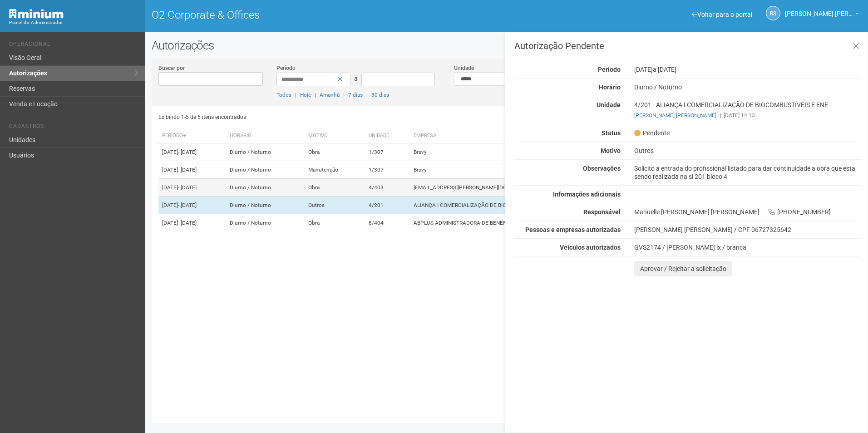  Describe the element at coordinates (586, 194) in the screenshot. I see `strong: Informações adicionais` at that location.